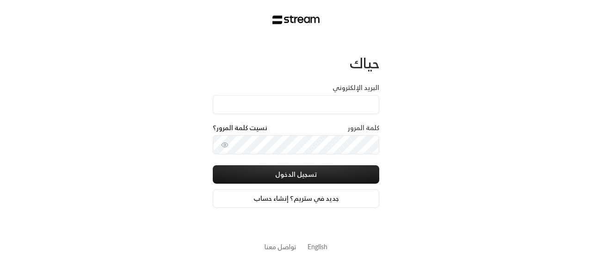 Image resolution: width=592 pixels, height=270 pixels. What do you see at coordinates (280, 247) in the screenshot?
I see `a: تواصل معنا` at bounding box center [280, 247].